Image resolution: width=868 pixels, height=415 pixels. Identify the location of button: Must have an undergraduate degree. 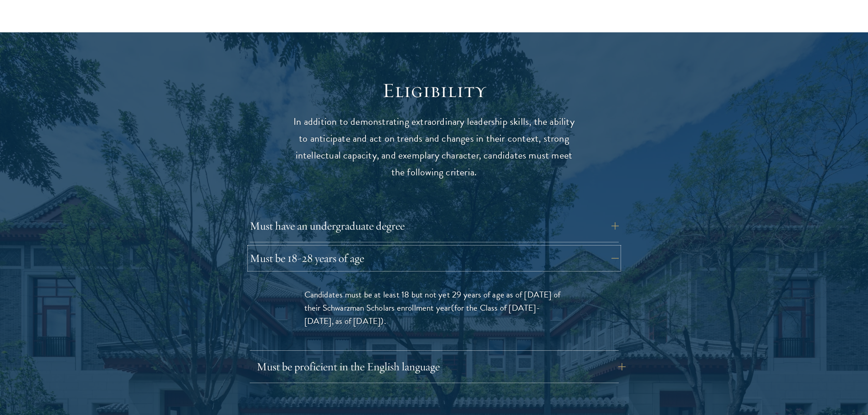
(434, 226).